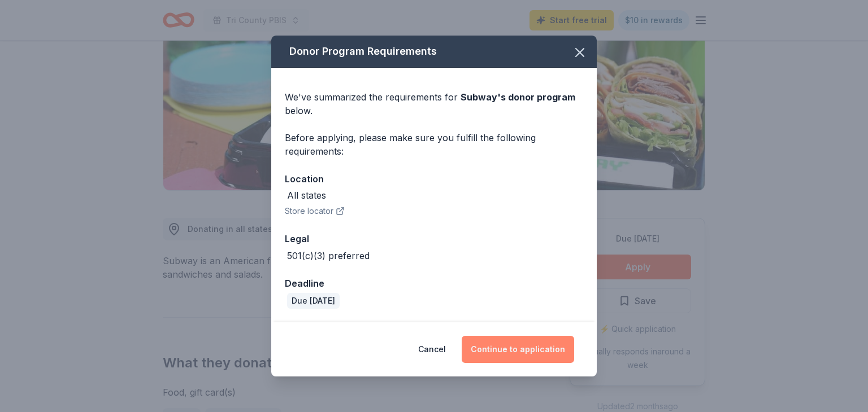 Image resolution: width=868 pixels, height=412 pixels. What do you see at coordinates (434, 239) in the screenshot?
I see `div: Legal` at bounding box center [434, 239].